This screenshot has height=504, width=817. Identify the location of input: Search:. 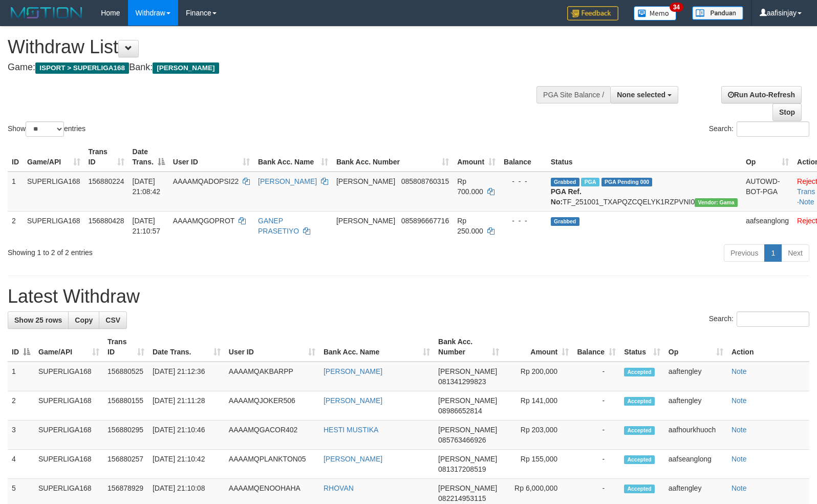
(774, 129).